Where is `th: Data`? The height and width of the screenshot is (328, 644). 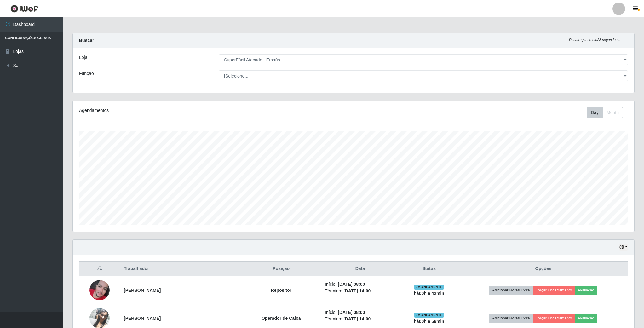 th: Data is located at coordinates (360, 269).